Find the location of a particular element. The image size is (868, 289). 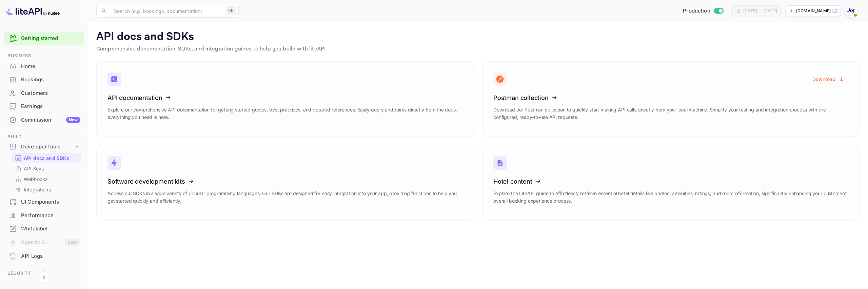

p: Webhooks is located at coordinates (36, 179).